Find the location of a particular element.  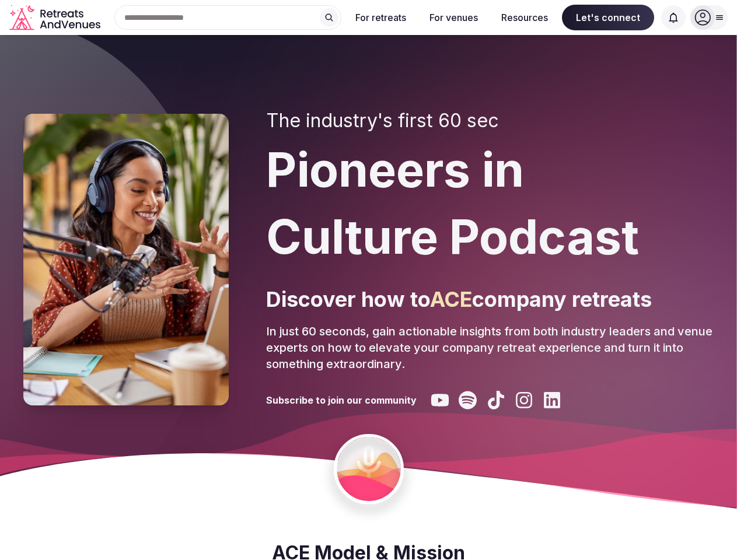

a: Visit the homepage is located at coordinates (56, 17).